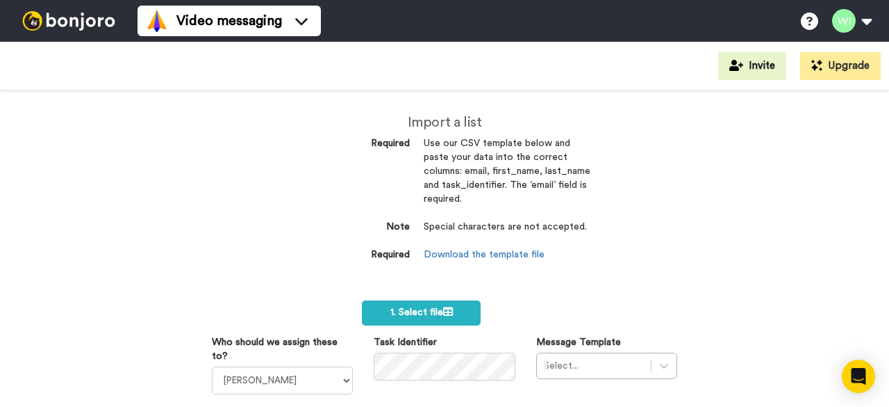 Image resolution: width=889 pixels, height=407 pixels. Describe the element at coordinates (282, 349) in the screenshot. I see `label: Who should we assign these to?` at that location.